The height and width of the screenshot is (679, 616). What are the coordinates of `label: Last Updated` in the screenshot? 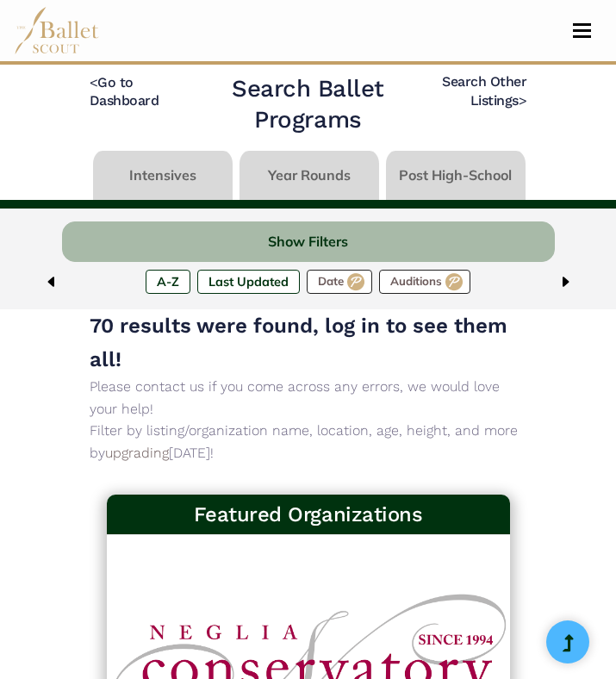 It's located at (248, 282).